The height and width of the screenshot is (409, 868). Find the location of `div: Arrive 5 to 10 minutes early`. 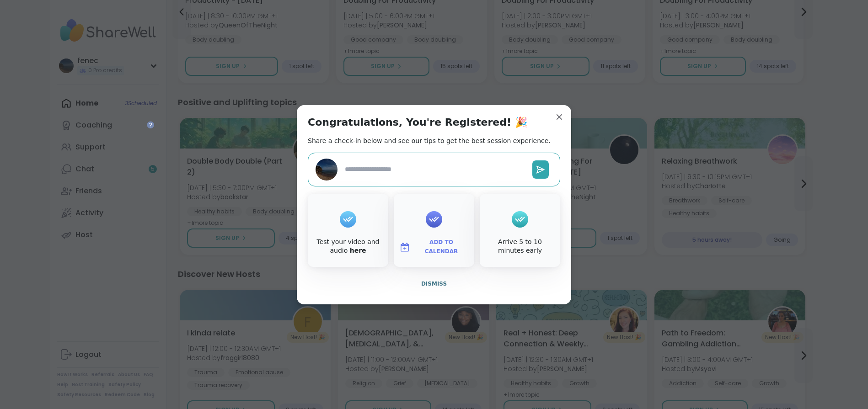

div: Arrive 5 to 10 minutes early is located at coordinates (520, 246).